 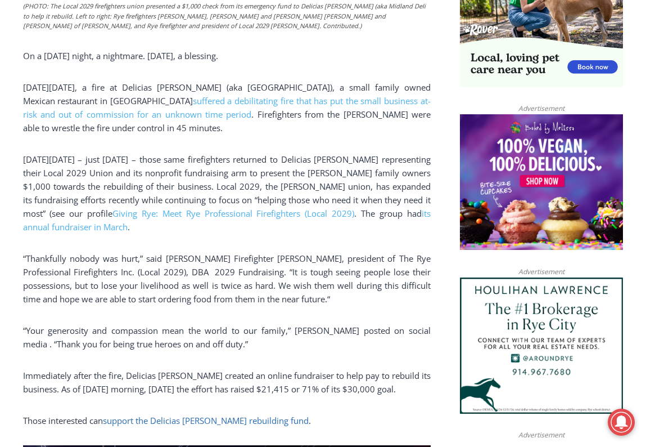 What do you see at coordinates (176, 25) in the screenshot?
I see `div: Birthdays, Graduations, Any Private Event` at bounding box center [176, 25].